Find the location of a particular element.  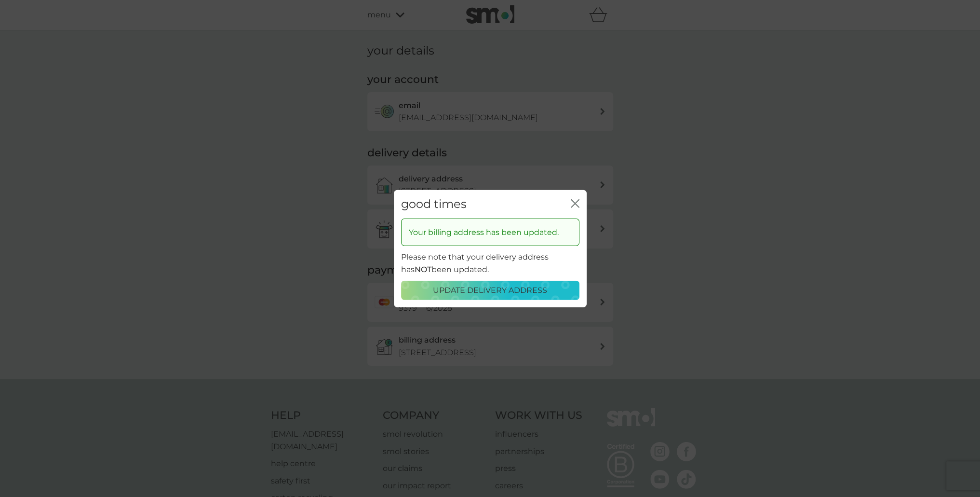

p: Your billing address has been updated. is located at coordinates (483, 233).